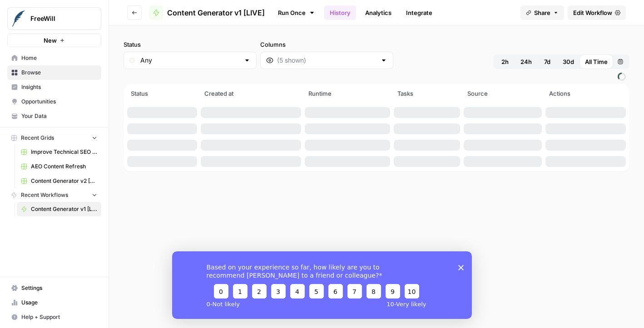 The width and height of the screenshot is (644, 328). Describe the element at coordinates (240, 40) in the screenshot. I see `button: 10` at that location.